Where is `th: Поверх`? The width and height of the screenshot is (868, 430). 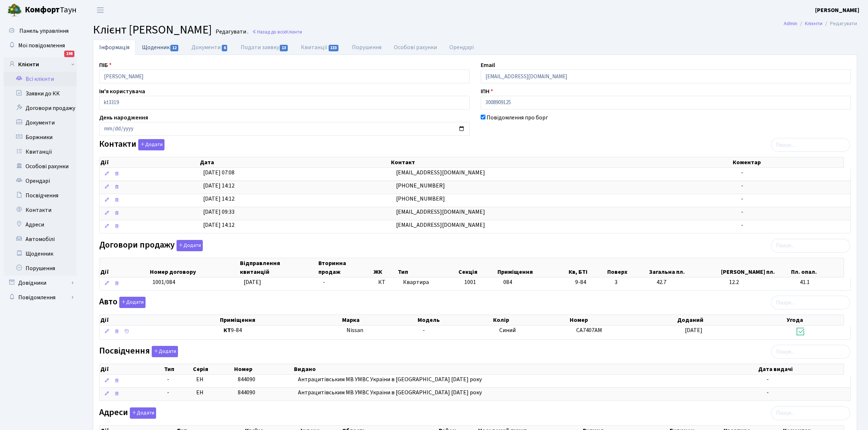
th: Поверх is located at coordinates (627, 268).